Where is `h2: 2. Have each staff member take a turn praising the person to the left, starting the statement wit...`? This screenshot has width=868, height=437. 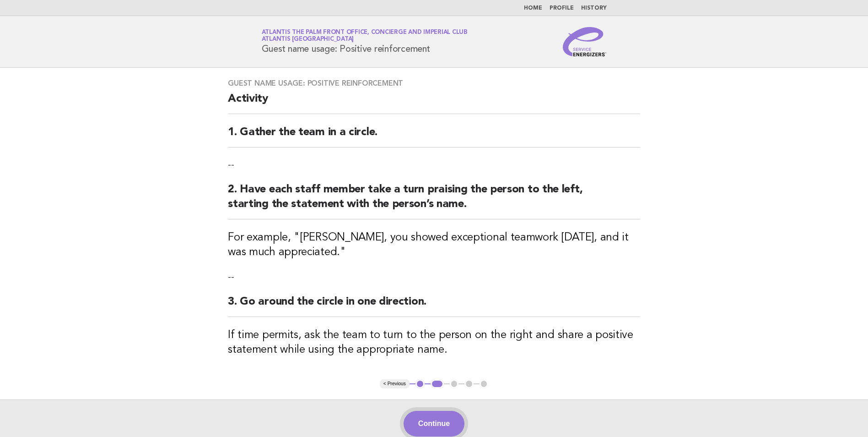
h2: 2. Have each staff member take a turn praising the person to the left, starting the statement wit... is located at coordinates (434, 201).